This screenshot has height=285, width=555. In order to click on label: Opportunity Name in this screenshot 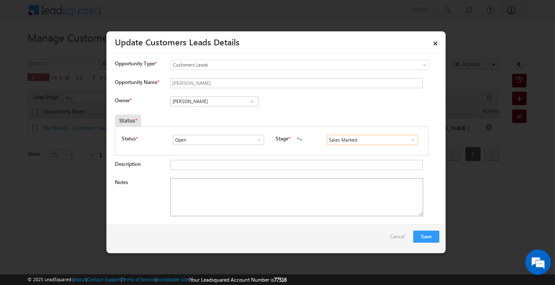, I will do `click(137, 82)`.